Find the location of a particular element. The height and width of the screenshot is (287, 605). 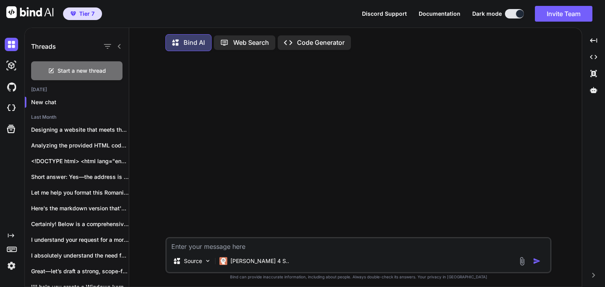

img: Bind AI is located at coordinates (30, 12).